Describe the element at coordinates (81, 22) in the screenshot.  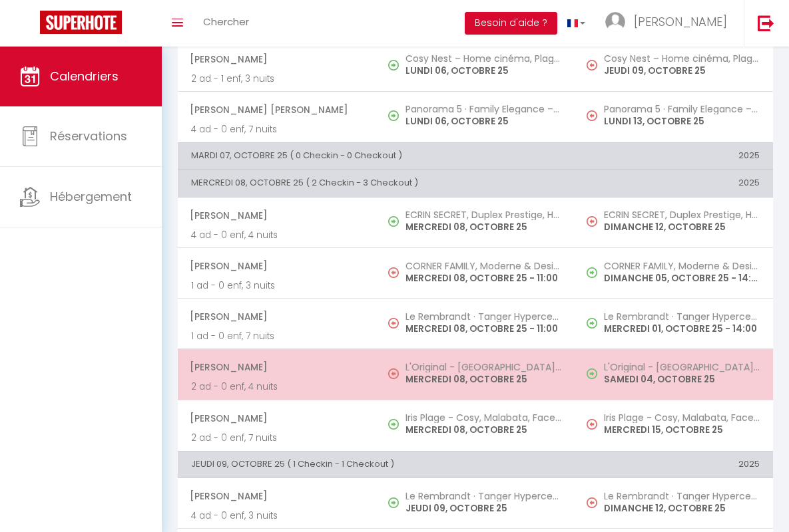
I see `img: Super Booking` at that location.